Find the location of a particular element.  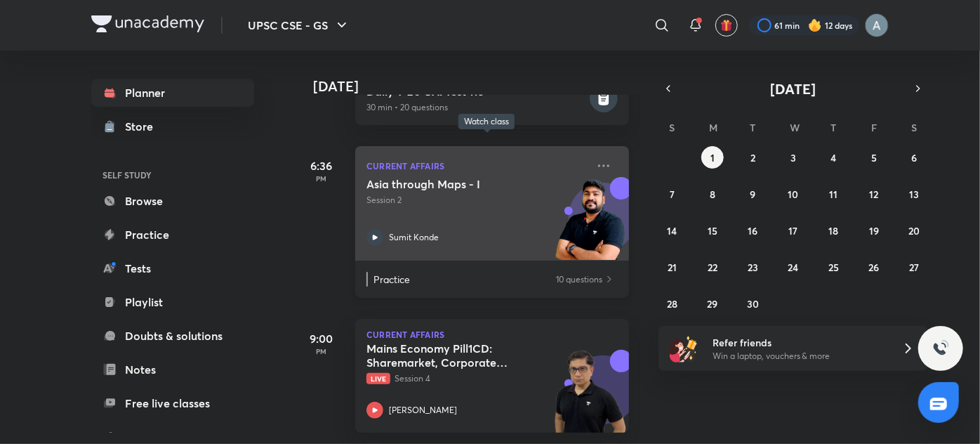

abbr: September 11, 2025 is located at coordinates (833, 194).